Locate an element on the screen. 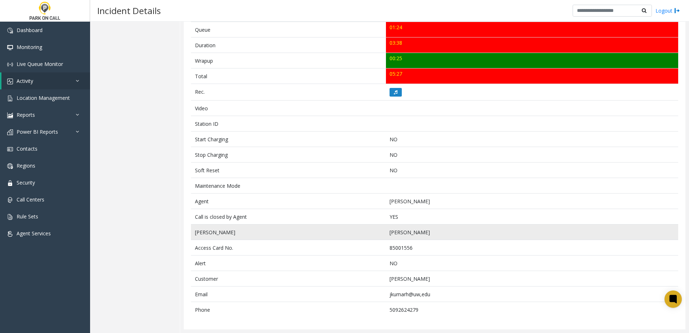 Image resolution: width=689 pixels, height=333 pixels. td: Agent is located at coordinates (288, 201).